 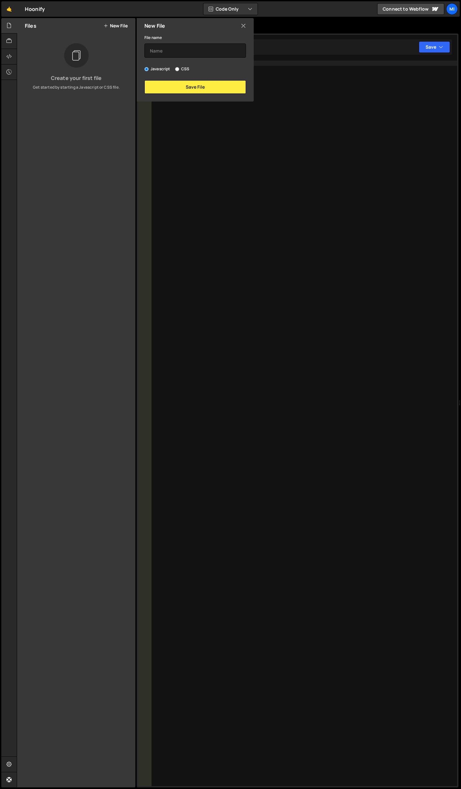 What do you see at coordinates (76, 78) in the screenshot?
I see `h3: Create your first file` at bounding box center [76, 78].